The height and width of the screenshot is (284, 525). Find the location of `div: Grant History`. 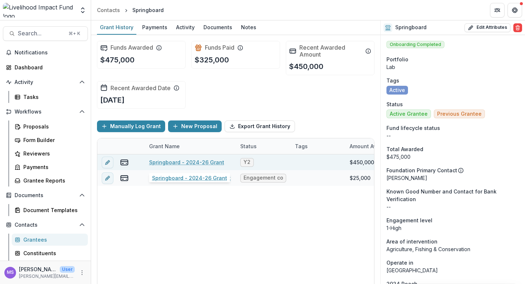

div: Grant History is located at coordinates (117, 27).